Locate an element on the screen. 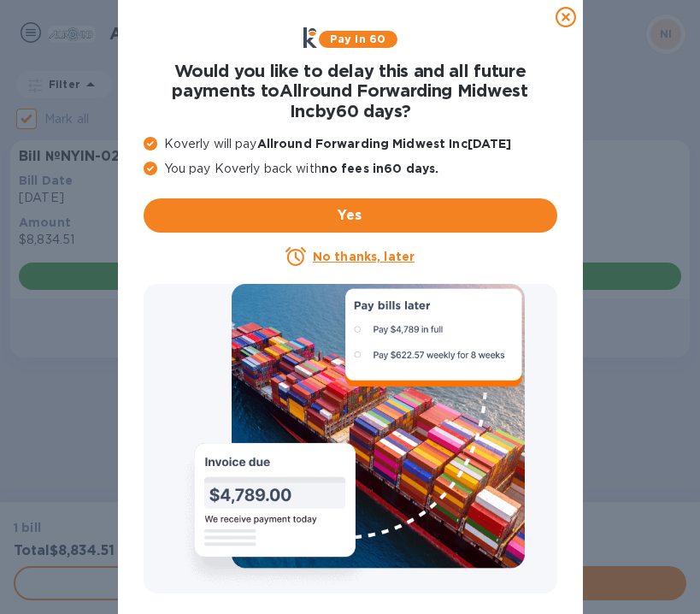 This screenshot has width=700, height=614. h1: Would you like to delay this and all future payments to Allround Forwarding Midwest Inc by 60 days ? is located at coordinates (350, 92).